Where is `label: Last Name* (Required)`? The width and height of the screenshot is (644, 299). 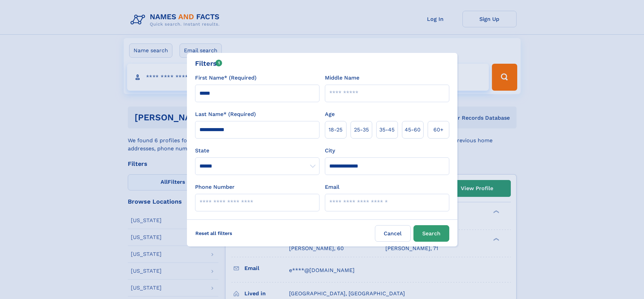
label: Last Name* (Required) is located at coordinates (226, 114).